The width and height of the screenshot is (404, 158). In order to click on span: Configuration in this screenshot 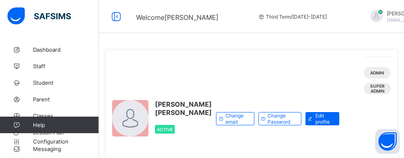, I will do `click(66, 141)`.